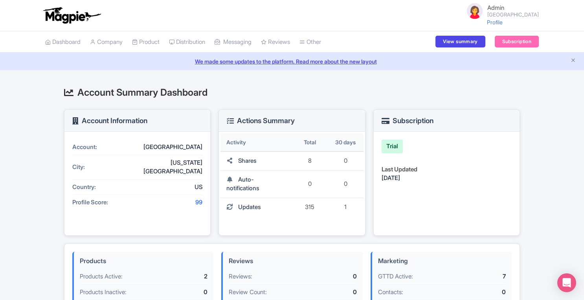  Describe the element at coordinates (71, 15) in the screenshot. I see `img: logo-ab69f6fb50320c5b225c76a69d11143b.png` at that location.